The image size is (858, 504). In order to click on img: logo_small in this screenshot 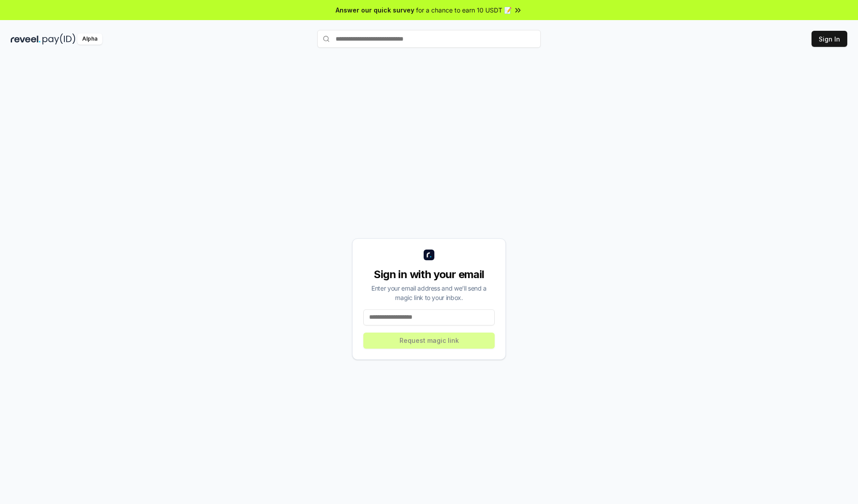, I will do `click(429, 255)`.